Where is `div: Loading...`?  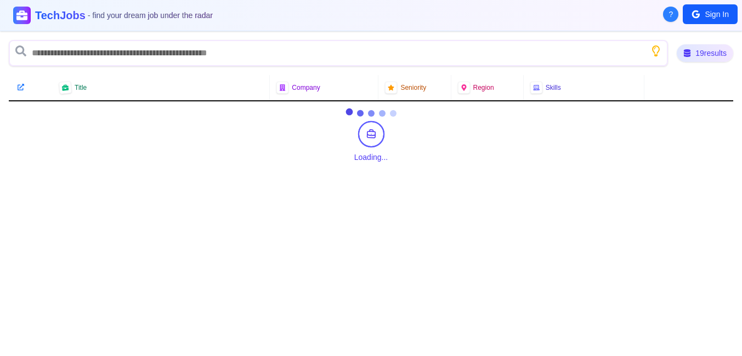 div: Loading... is located at coordinates (371, 157).